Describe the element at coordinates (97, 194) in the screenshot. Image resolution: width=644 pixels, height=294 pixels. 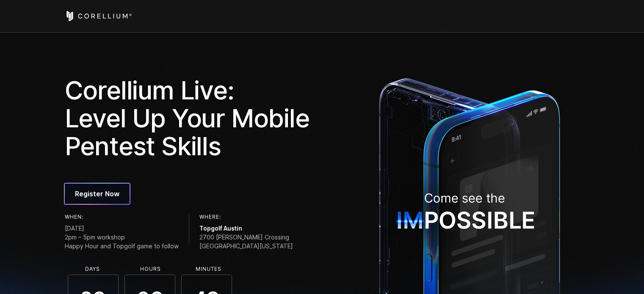
I see `span: Register Now` at that location.